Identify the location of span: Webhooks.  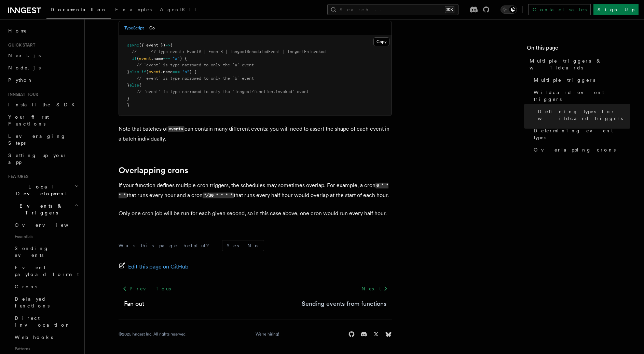
(34, 337).